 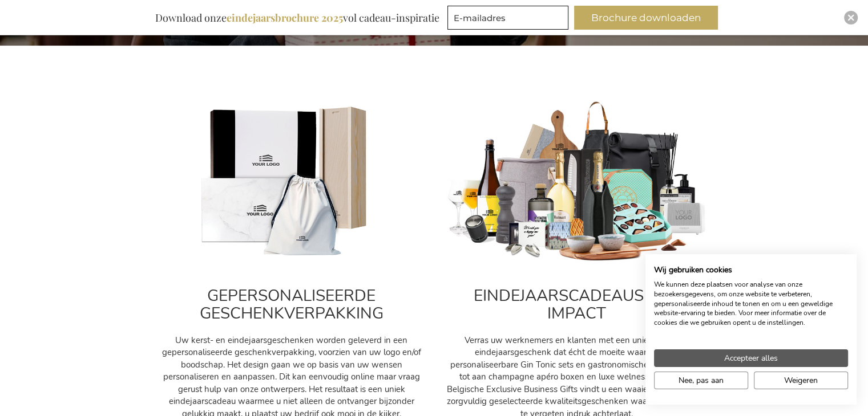 What do you see at coordinates (646, 17) in the screenshot?
I see `button: Brochure downloaden` at bounding box center [646, 17].